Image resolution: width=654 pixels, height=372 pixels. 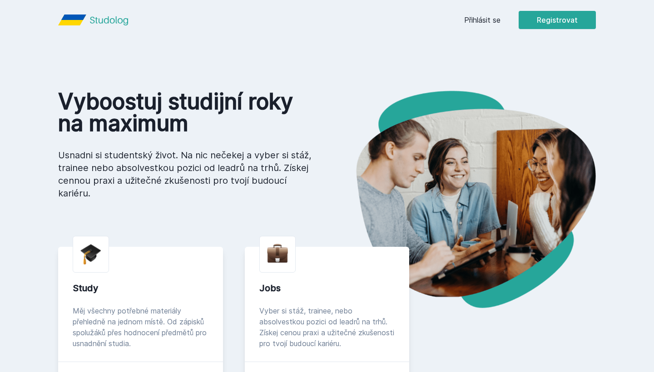 I want to click on img: graduation-cap.png, so click(x=91, y=254).